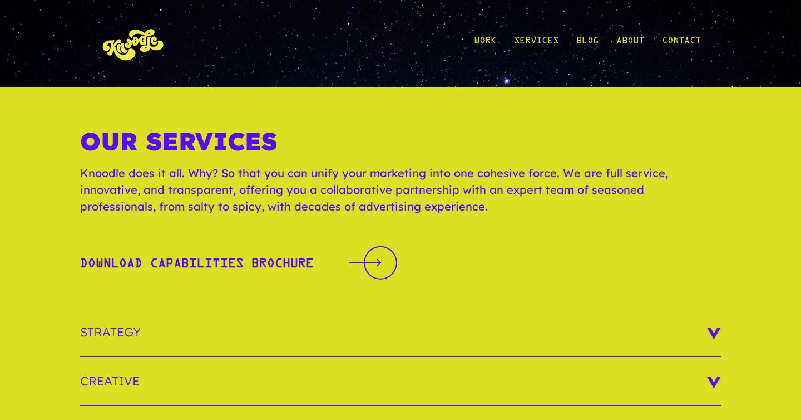  What do you see at coordinates (588, 43) in the screenshot?
I see `a: Blog` at bounding box center [588, 43].